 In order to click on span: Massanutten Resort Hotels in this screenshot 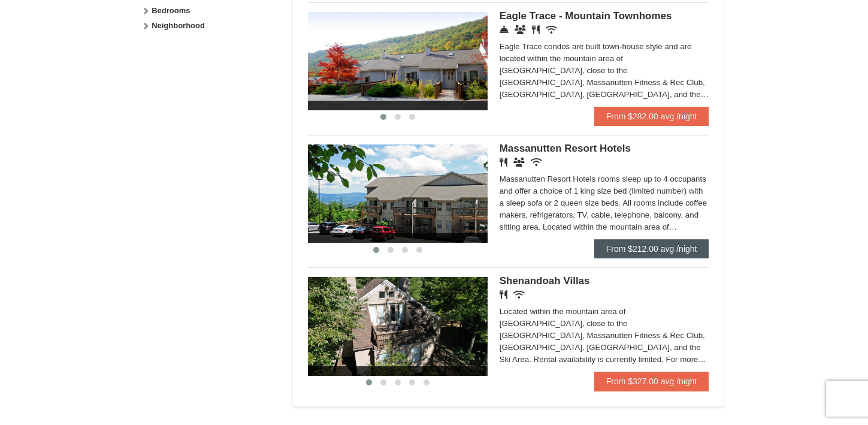, I will do `click(565, 148)`.